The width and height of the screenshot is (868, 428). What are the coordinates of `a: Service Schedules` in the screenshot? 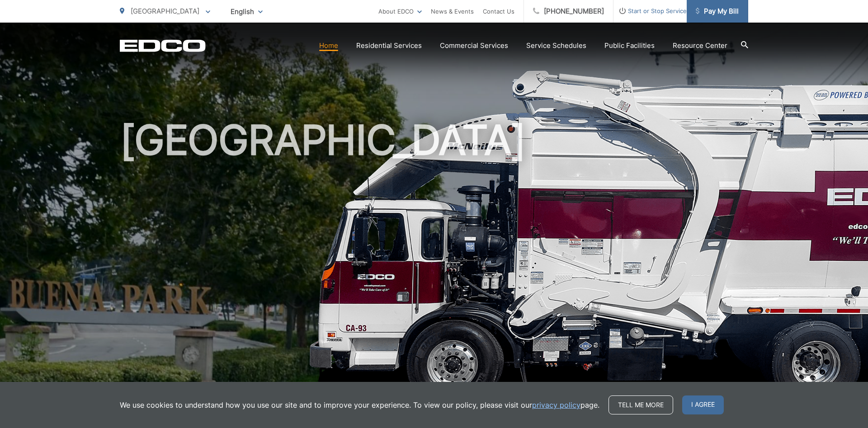 It's located at (556, 46).